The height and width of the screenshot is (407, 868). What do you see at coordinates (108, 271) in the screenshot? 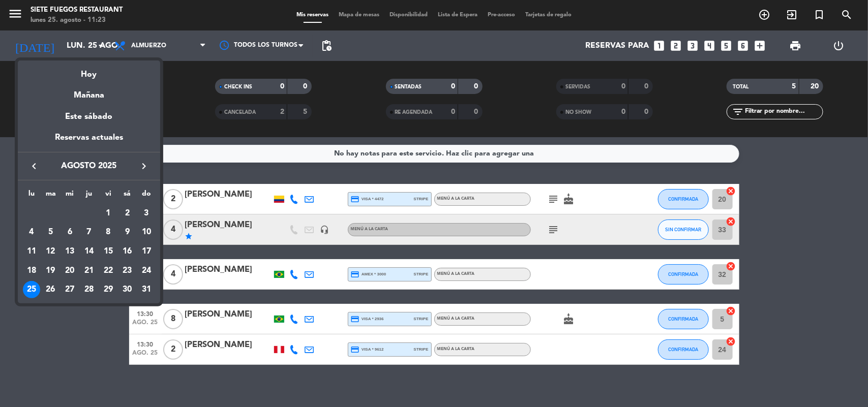
I see `td: 22 de agosto de 2025` at bounding box center [108, 271].